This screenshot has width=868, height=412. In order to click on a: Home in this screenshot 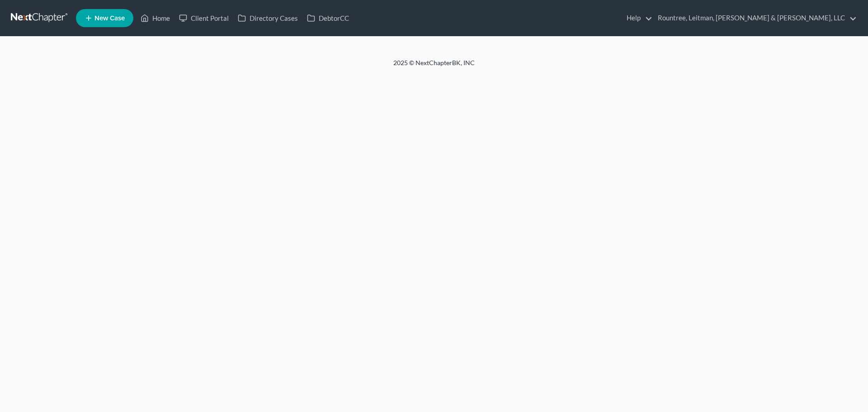, I will do `click(155, 18)`.